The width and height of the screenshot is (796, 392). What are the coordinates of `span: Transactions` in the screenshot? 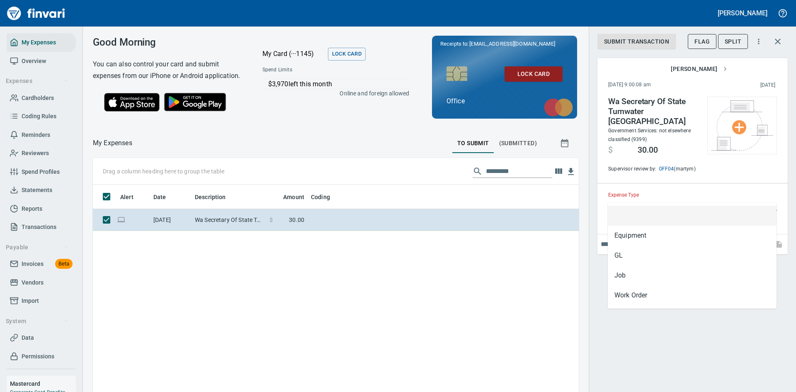 It's located at (39, 227).